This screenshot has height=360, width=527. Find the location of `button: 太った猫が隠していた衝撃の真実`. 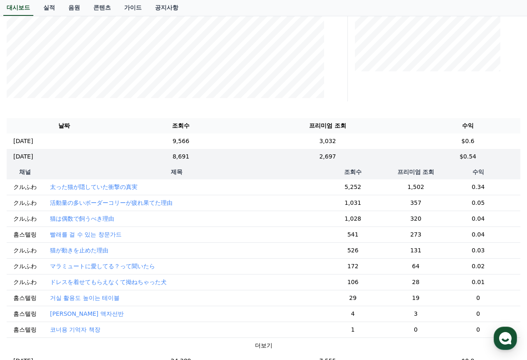

button: 太った猫が隠していた衝撃の真実 is located at coordinates (94, 187).